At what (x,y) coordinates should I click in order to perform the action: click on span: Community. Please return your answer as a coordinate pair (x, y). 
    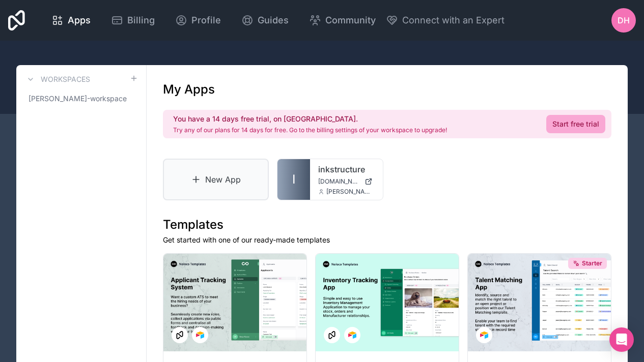
    Looking at the image, I should click on (350, 20).